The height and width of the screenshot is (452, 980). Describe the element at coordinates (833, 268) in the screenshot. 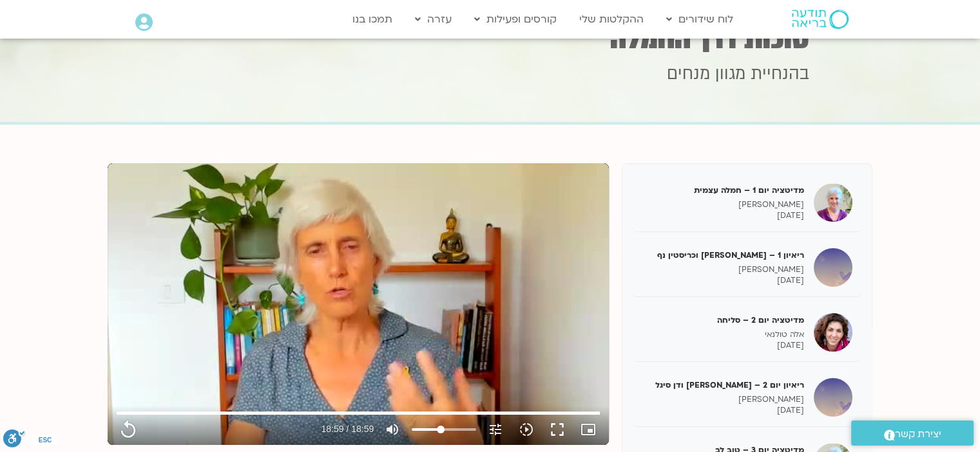

I see `img: ריאיון 1 – טארה בראך וכריסטין נף` at that location.